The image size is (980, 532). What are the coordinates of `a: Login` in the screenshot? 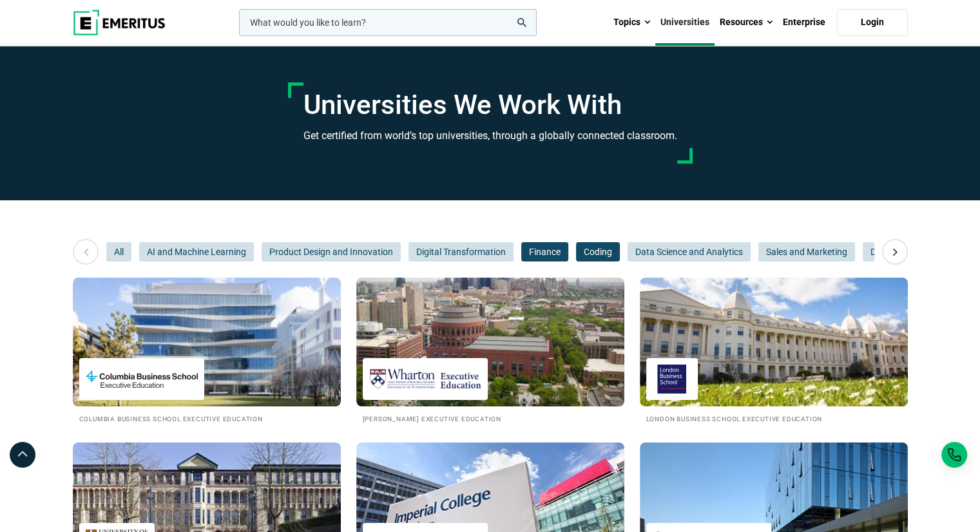 It's located at (872, 23).